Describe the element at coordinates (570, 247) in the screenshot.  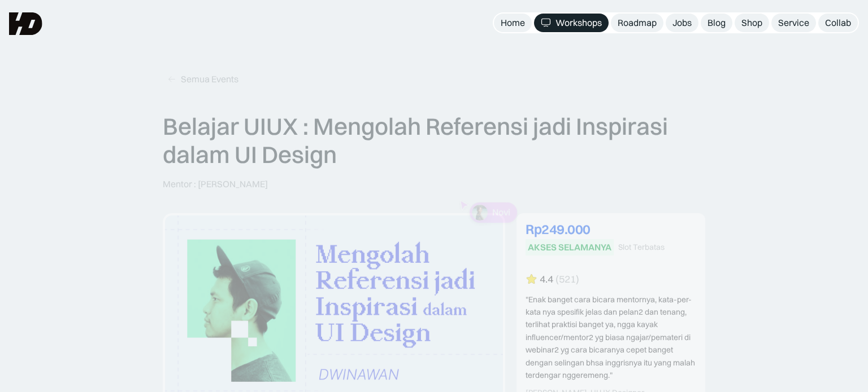
I see `div: AKSES SELAMANYA` at that location.